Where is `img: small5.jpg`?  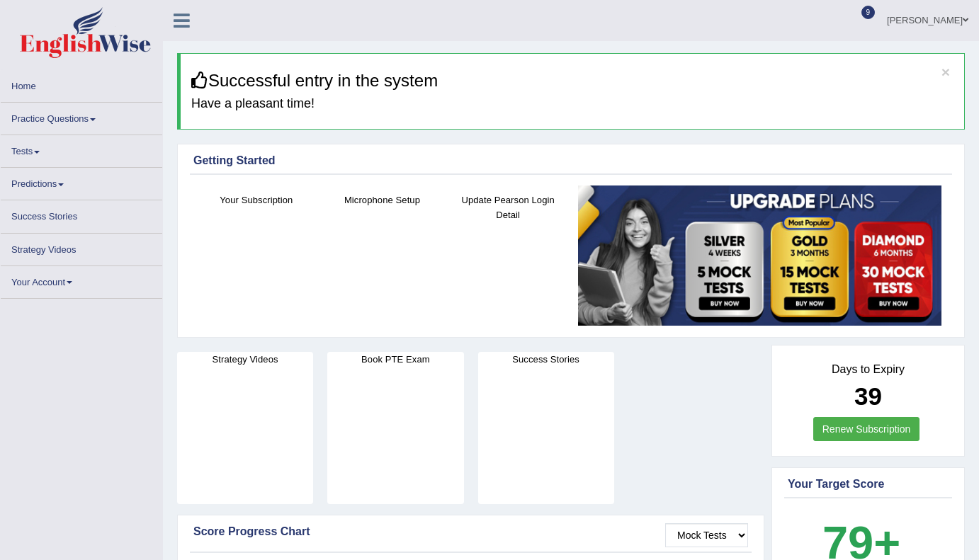 img: small5.jpg is located at coordinates (759, 255).